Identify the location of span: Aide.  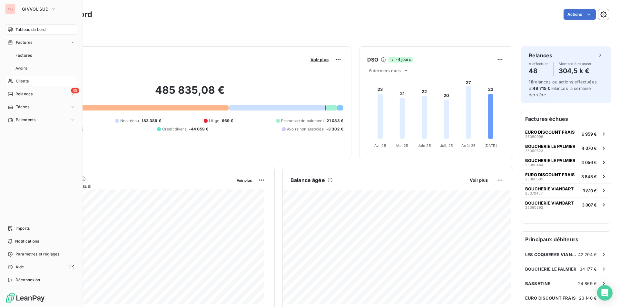
(20, 267).